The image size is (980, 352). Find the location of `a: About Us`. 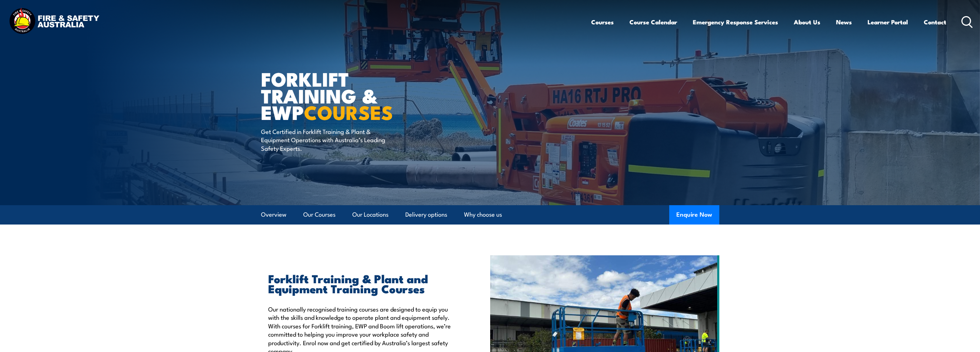

a: About Us is located at coordinates (807, 22).